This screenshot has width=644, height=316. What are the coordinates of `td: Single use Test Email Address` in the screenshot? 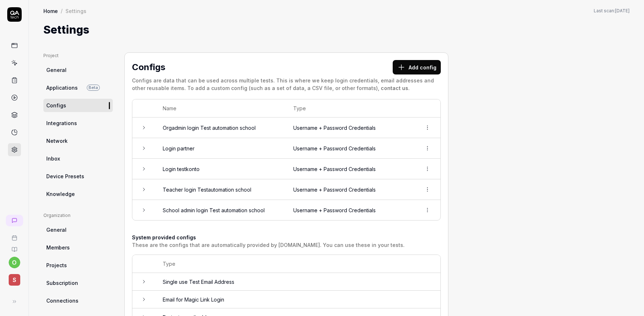 It's located at (298, 282).